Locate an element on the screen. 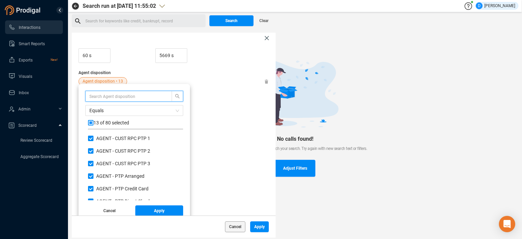 The image size is (522, 239). button: Apply is located at coordinates (260, 227).